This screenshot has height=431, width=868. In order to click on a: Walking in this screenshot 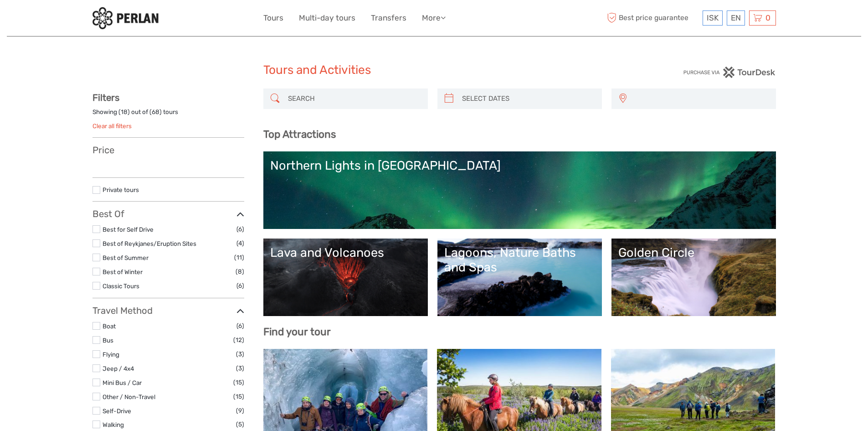, I will do `click(113, 425)`.